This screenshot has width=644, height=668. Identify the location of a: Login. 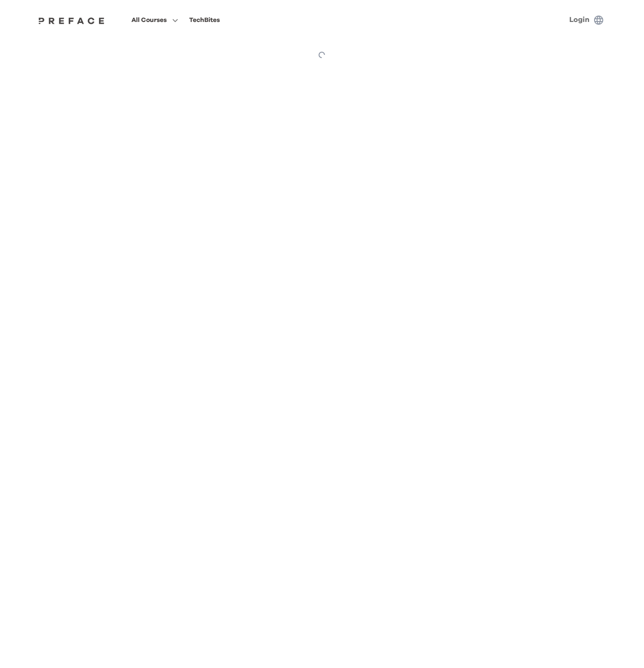
(580, 20).